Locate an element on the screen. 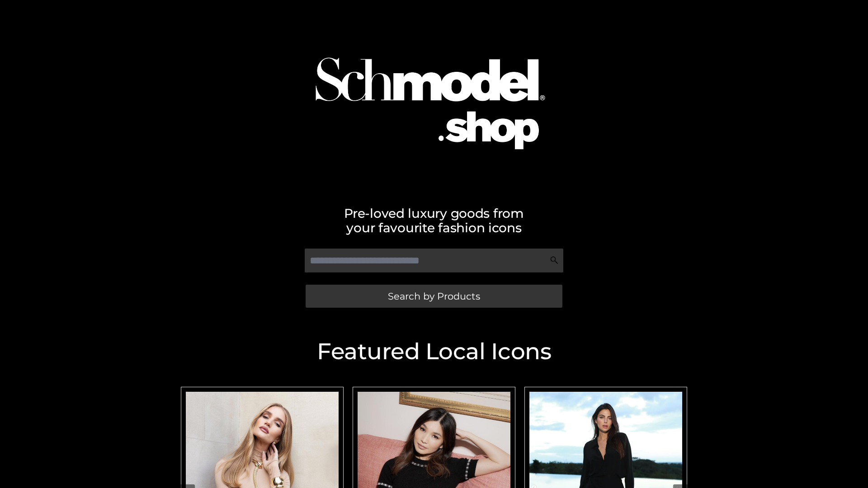 Image resolution: width=868 pixels, height=488 pixels. h2: Featured Local Icons​ is located at coordinates (434, 352).